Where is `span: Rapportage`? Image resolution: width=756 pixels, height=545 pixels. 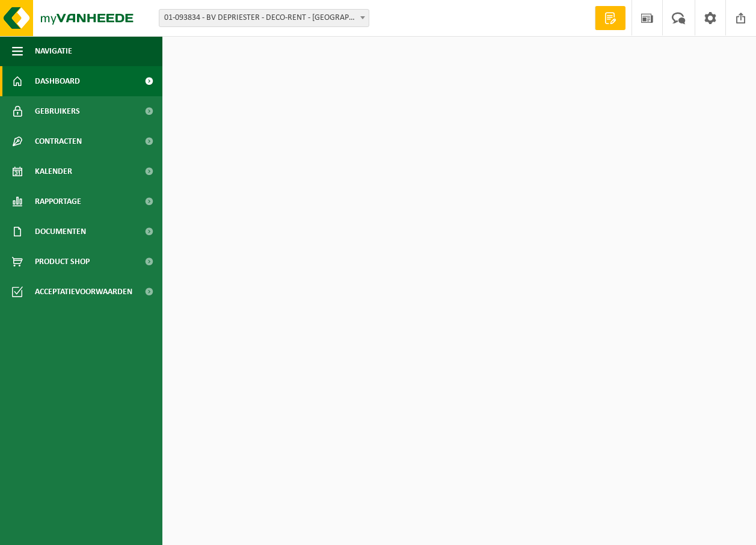 span: Rapportage is located at coordinates (58, 201).